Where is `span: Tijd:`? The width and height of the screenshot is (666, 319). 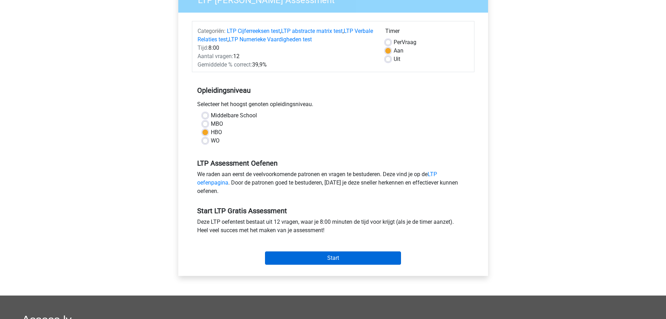 span: Tijd: is located at coordinates (203, 48).